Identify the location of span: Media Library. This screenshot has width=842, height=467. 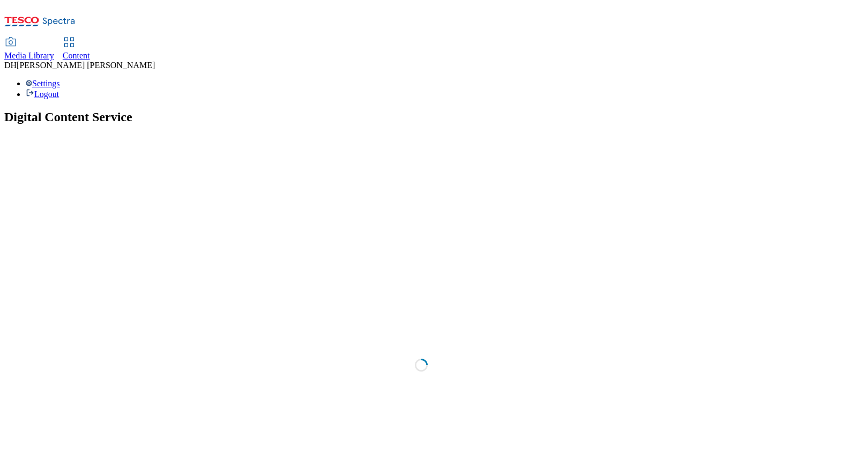
(29, 55).